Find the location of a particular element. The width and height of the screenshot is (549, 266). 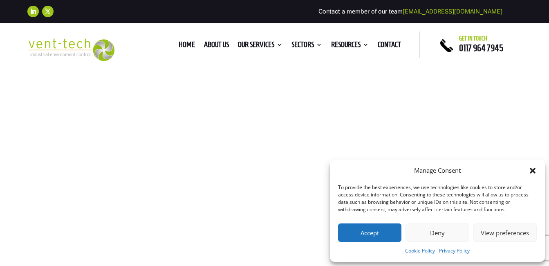

a: Cookie Policy is located at coordinates (420, 250).